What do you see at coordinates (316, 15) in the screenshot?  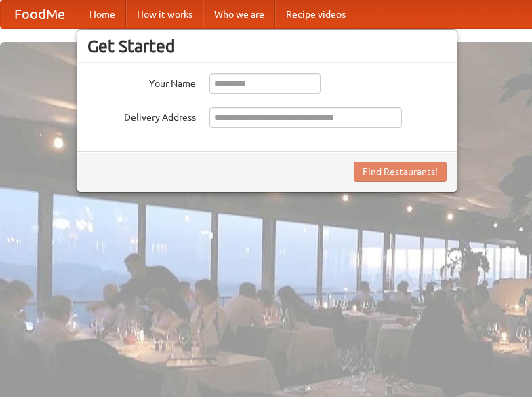 I see `a: Recipe videos` at bounding box center [316, 15].